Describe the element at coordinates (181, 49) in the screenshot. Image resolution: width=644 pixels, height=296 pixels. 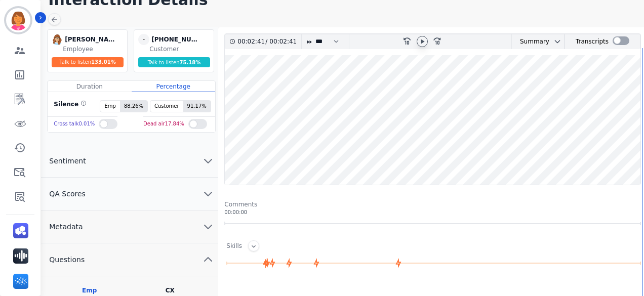
I see `div: Customer` at that location.